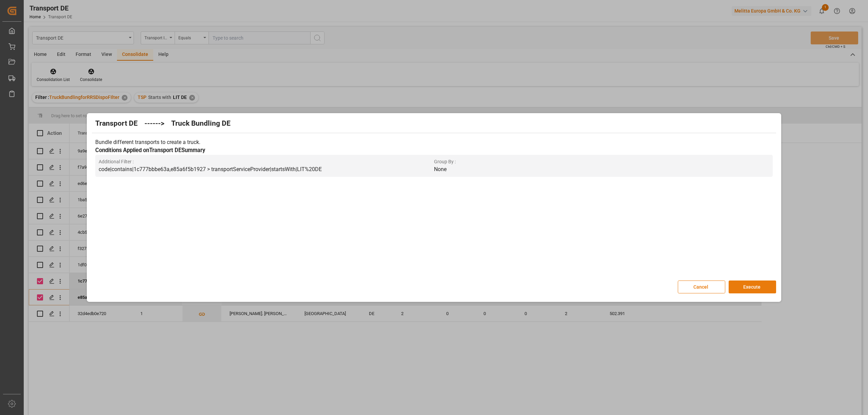 This screenshot has height=415, width=868. I want to click on button: Execute, so click(752, 287).